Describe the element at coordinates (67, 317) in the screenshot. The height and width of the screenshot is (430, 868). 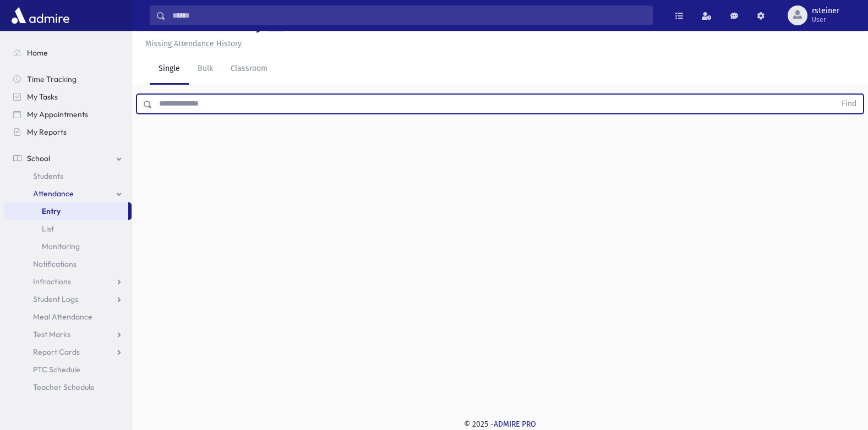
I see `a: Meal Attendance` at that location.